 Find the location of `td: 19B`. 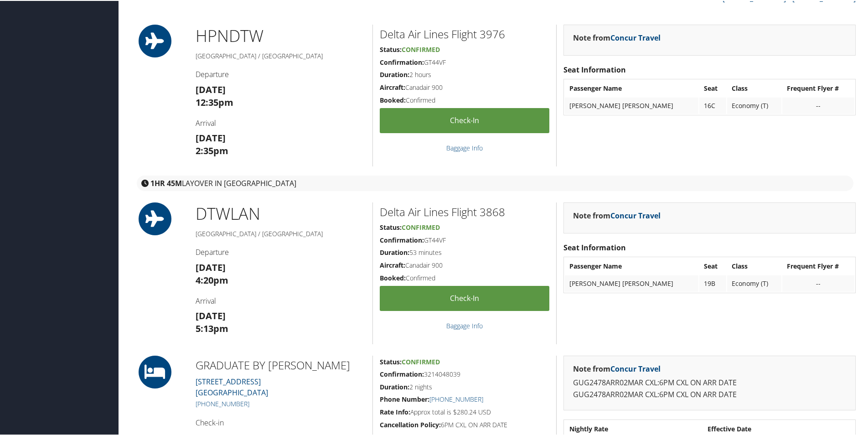

td: 19B is located at coordinates (713, 283).